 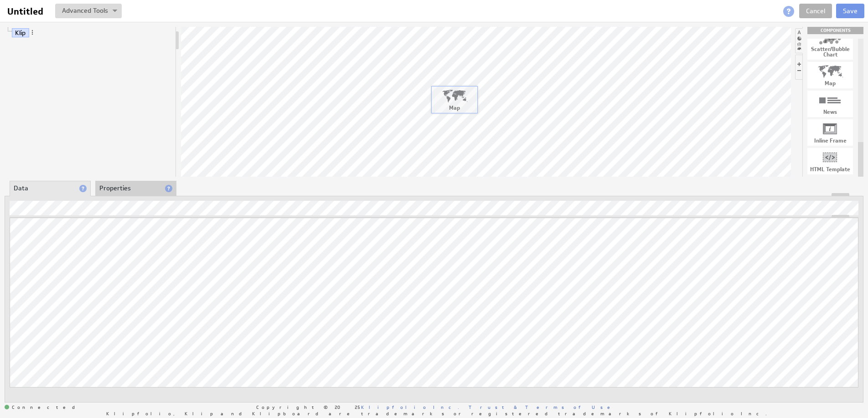 What do you see at coordinates (43, 407) in the screenshot?
I see `span: Connected: ID: dpnc-21 Online: true` at bounding box center [43, 407].